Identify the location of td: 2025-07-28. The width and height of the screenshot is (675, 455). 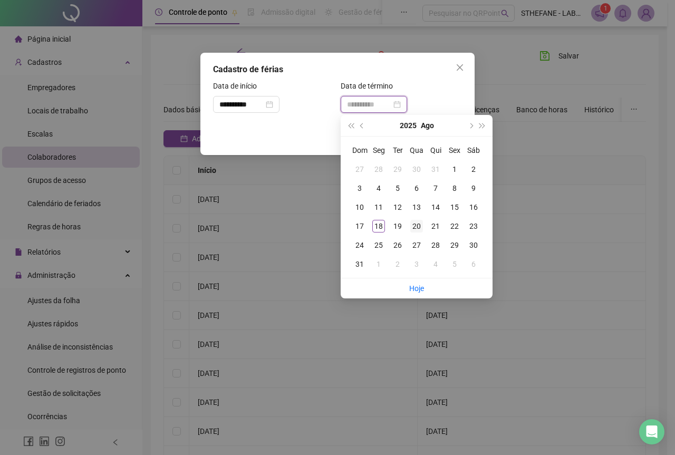
(379, 169).